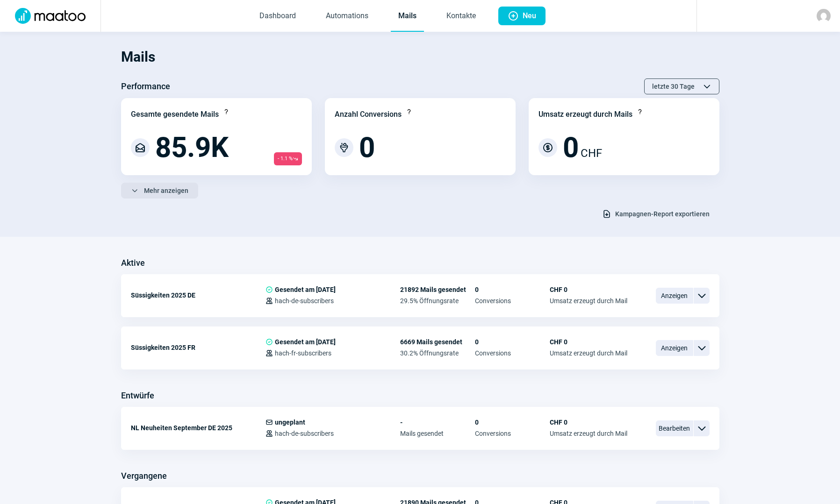 The width and height of the screenshot is (840, 504). Describe the element at coordinates (290, 423) in the screenshot. I see `span: ungeplant` at that location.